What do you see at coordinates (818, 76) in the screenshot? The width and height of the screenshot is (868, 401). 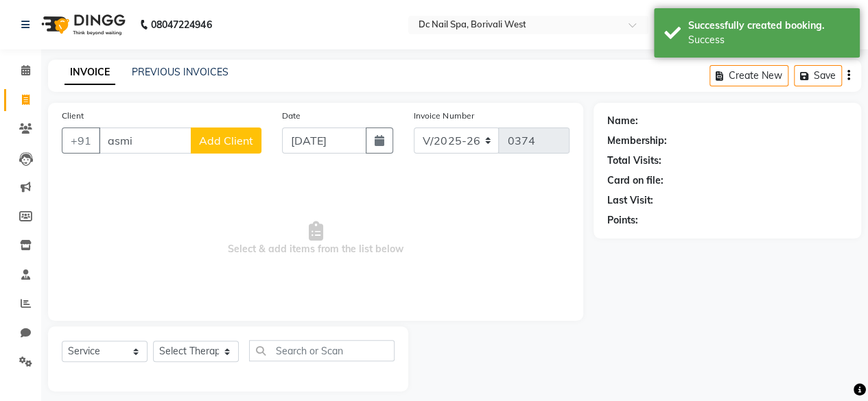 I see `button: Save` at bounding box center [818, 76].